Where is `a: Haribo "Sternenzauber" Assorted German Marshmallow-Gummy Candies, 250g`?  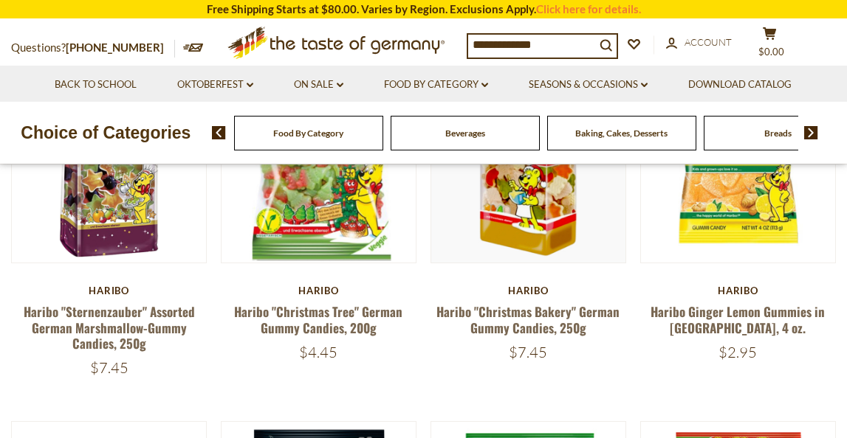
a: Haribo "Sternenzauber" Assorted German Marshmallow-Gummy Candies, 250g is located at coordinates (109, 328).